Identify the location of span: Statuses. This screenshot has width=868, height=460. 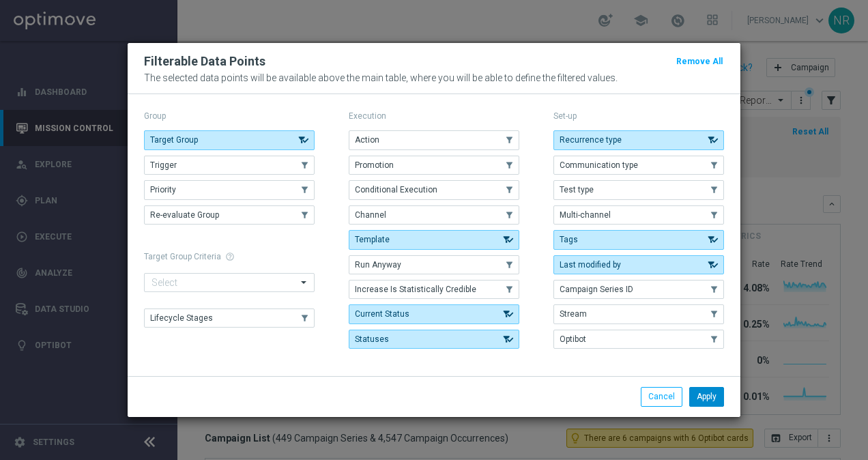
(372, 339).